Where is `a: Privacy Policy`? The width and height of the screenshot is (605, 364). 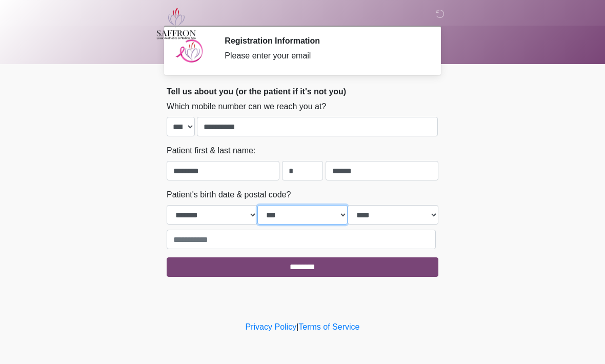 a: Privacy Policy is located at coordinates (271, 326).